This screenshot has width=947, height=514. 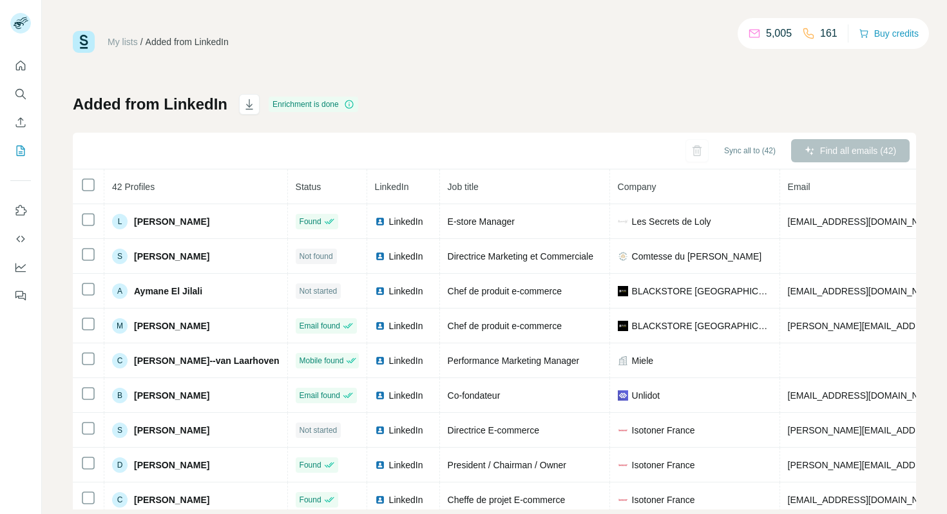 What do you see at coordinates (829, 34) in the screenshot?
I see `p: 161` at bounding box center [829, 34].